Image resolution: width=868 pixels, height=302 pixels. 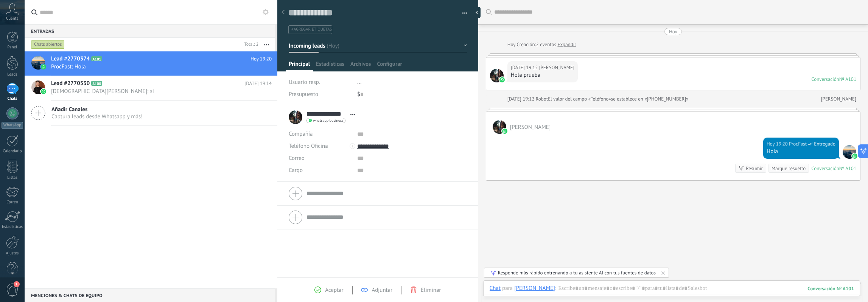 What do you see at coordinates (824, 144) in the screenshot?
I see `span: Entregado` at bounding box center [824, 144].